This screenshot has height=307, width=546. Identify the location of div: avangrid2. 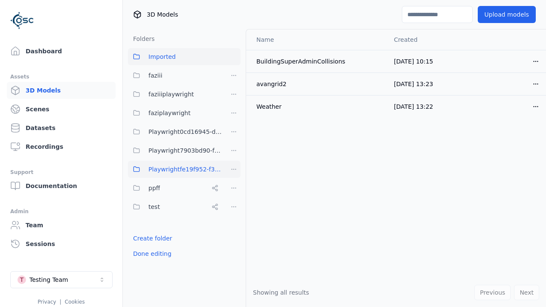
(318, 84).